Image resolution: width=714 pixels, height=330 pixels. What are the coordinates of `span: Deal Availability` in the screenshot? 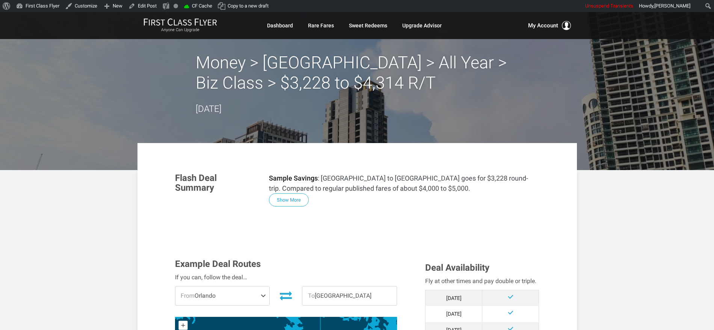 It's located at (457, 268).